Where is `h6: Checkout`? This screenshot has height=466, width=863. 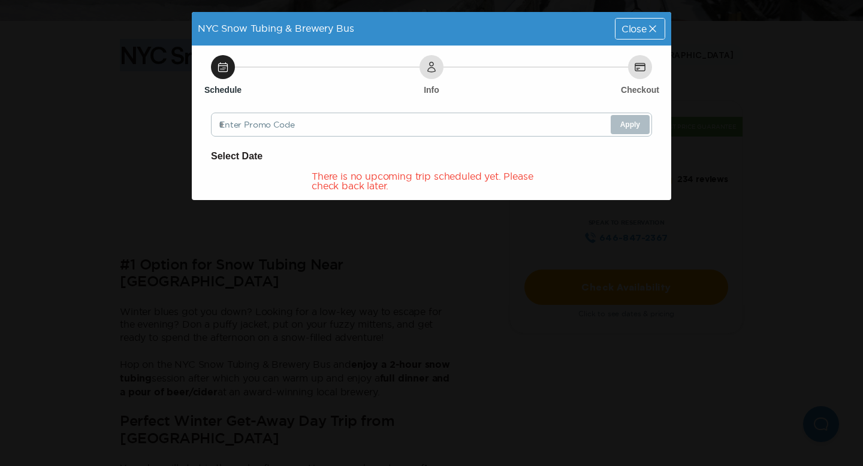
h6: Checkout is located at coordinates (640, 90).